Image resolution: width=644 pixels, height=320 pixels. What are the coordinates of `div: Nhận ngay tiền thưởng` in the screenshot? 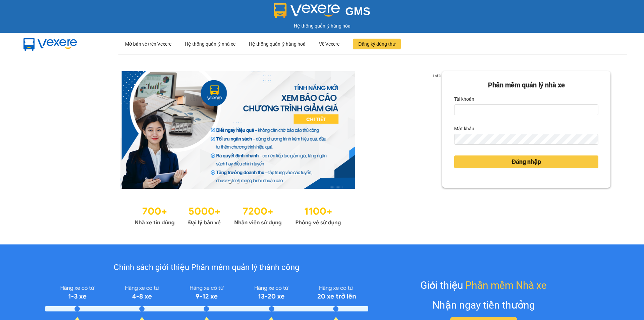 It's located at (484, 305).